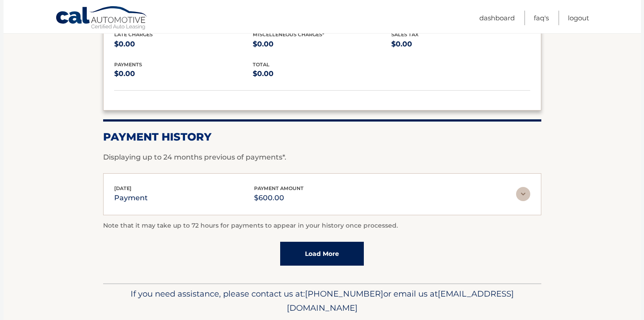 The height and width of the screenshot is (320, 644). What do you see at coordinates (523, 194) in the screenshot?
I see `img: accordion-rest.svg` at bounding box center [523, 194].